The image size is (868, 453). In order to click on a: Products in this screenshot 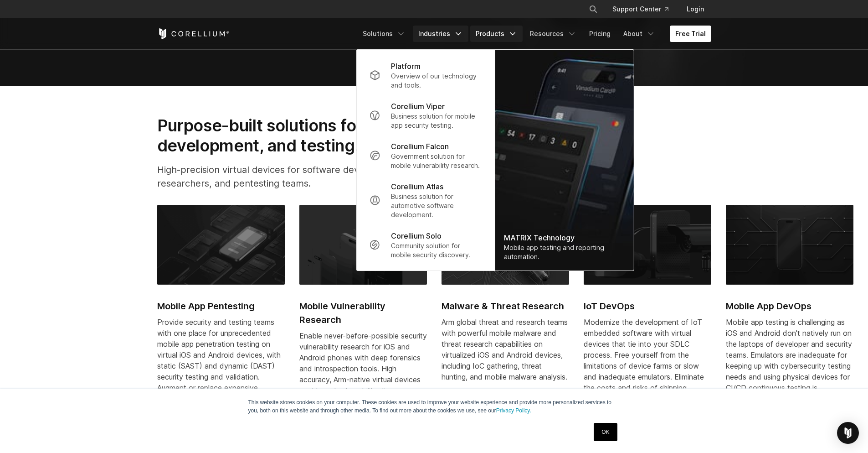, I will do `click(496, 34)`.